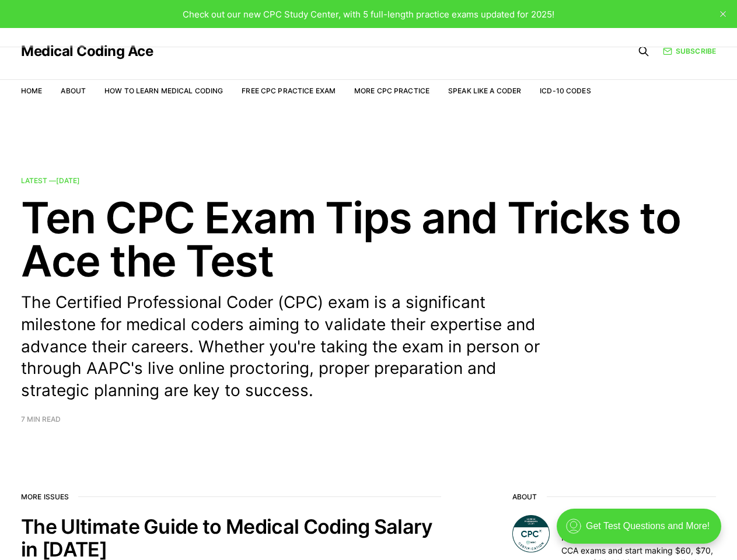 This screenshot has height=560, width=737. What do you see at coordinates (368, 14) in the screenshot?
I see `span: Check out our new CPC Study Center, with 5 full-length practice exams updated for 2025!` at bounding box center [368, 14].